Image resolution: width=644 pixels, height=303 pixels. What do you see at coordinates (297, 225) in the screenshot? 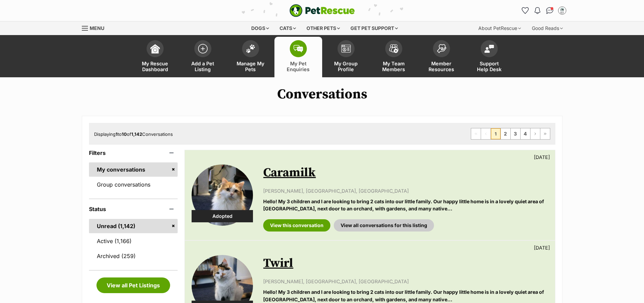
I see `a: View this conversation` at bounding box center [297, 225].